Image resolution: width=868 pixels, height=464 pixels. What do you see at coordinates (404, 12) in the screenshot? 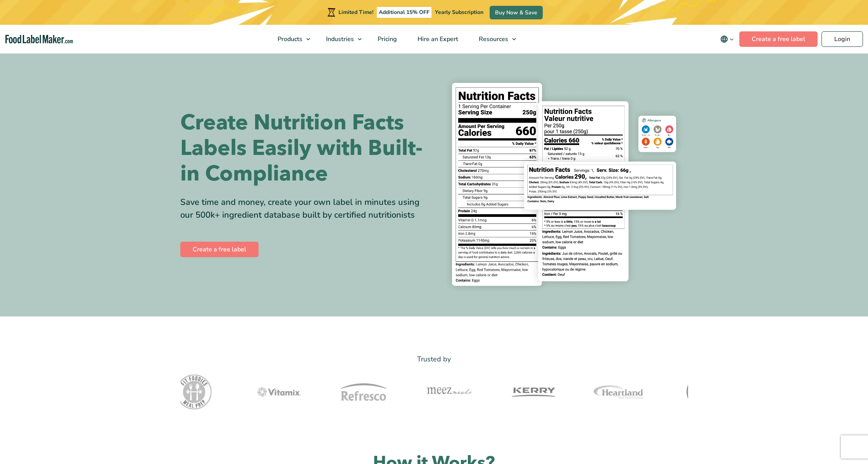
I see `span: Additional 15% OFF` at bounding box center [404, 12].